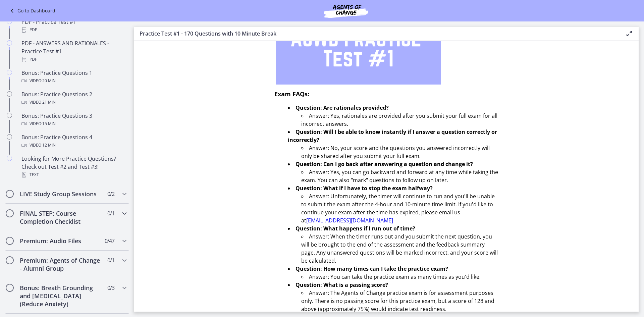  What do you see at coordinates (48, 145) in the screenshot?
I see `span: · 12 min` at bounding box center [48, 145].